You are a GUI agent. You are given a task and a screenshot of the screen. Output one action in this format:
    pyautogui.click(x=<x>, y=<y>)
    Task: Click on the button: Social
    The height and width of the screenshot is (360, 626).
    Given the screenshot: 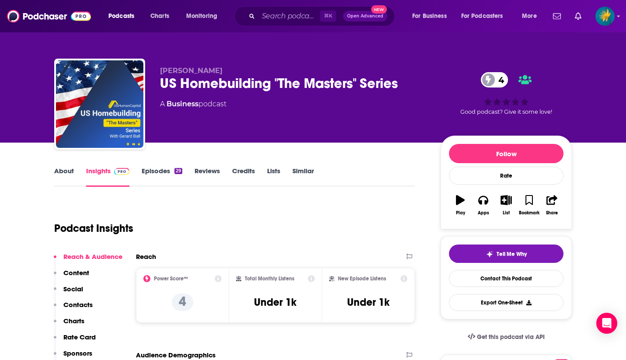 What is the action you would take?
    pyautogui.click(x=68, y=292)
    